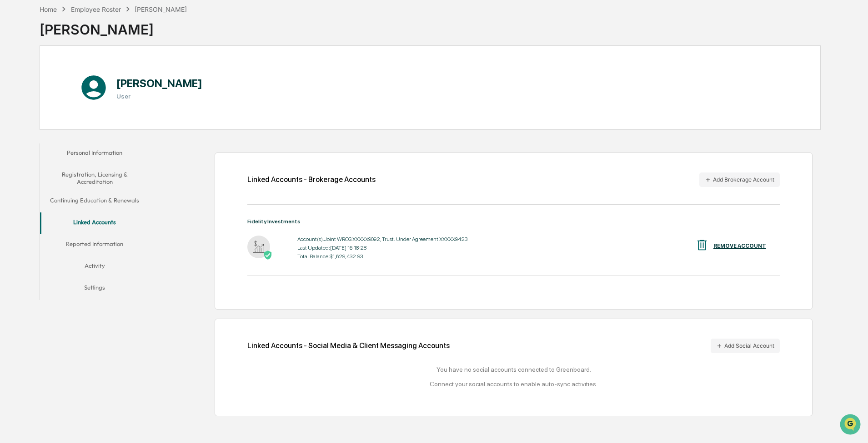 The width and height of the screenshot is (868, 443). What do you see at coordinates (259, 247) in the screenshot?
I see `img: Fidelity Investments - Active` at bounding box center [259, 247].